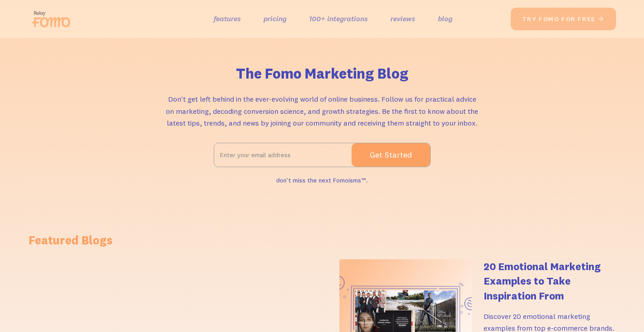 Image resolution: width=644 pixels, height=332 pixels. What do you see at coordinates (391, 155) in the screenshot?
I see `input: Get Started` at bounding box center [391, 155].